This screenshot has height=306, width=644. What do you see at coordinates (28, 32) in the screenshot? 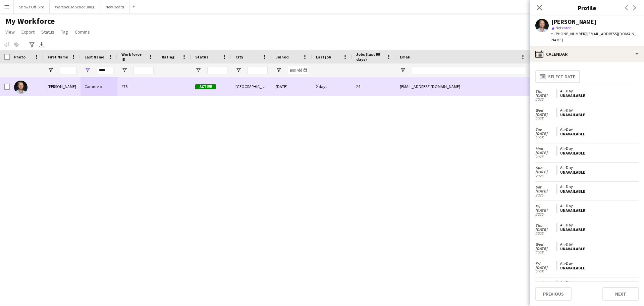
I see `span: Export` at bounding box center [28, 32].